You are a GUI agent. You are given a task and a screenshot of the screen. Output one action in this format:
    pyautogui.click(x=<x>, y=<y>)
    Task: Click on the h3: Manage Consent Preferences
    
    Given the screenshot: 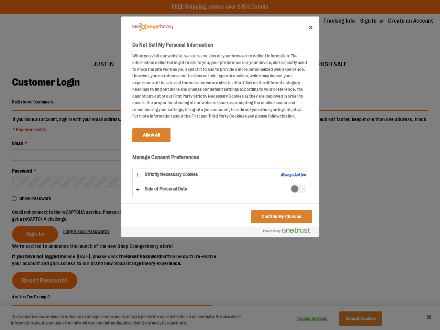 What is the action you would take?
    pyautogui.click(x=220, y=159)
    